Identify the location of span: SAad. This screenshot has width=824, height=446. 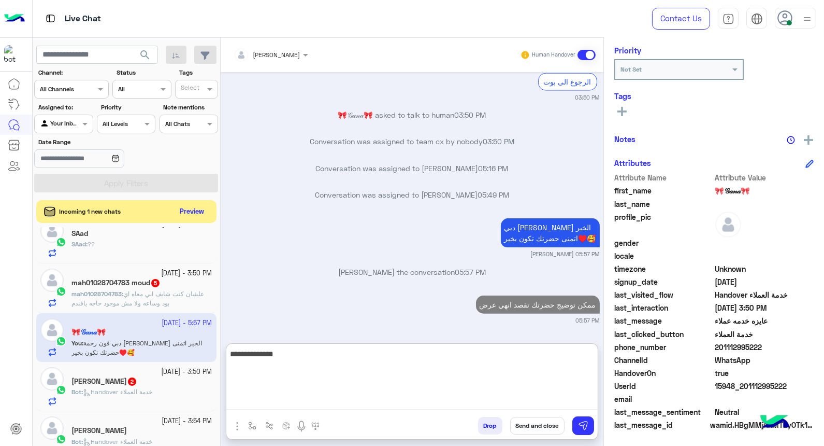
(79, 244).